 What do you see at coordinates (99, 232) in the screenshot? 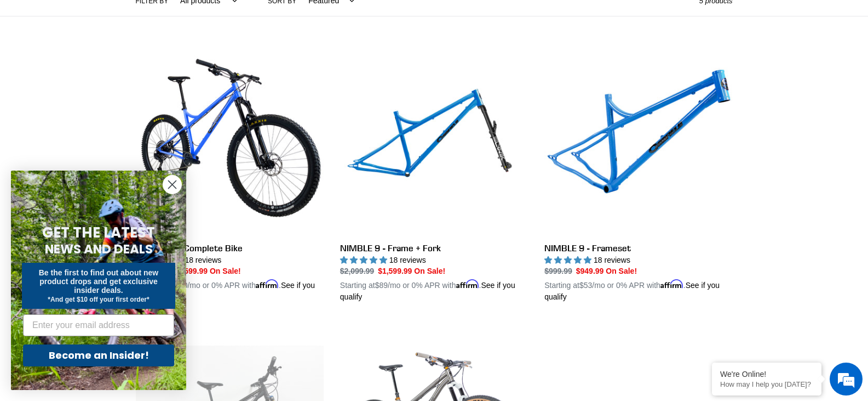
I see `span: GET THE LATEST` at bounding box center [99, 232].